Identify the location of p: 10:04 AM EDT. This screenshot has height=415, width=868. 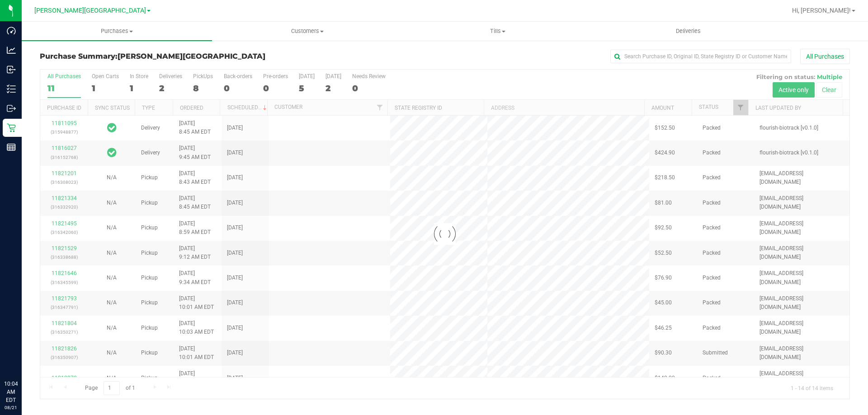
(11, 392).